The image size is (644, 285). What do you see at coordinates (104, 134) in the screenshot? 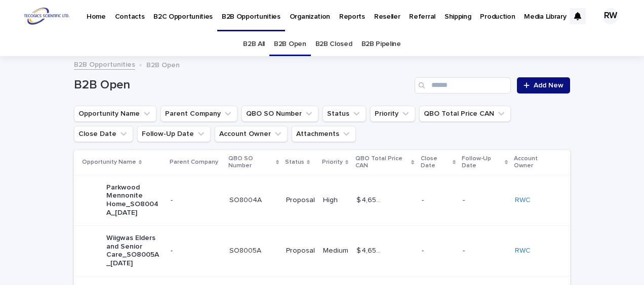
I see `button: Close Date` at bounding box center [104, 134].